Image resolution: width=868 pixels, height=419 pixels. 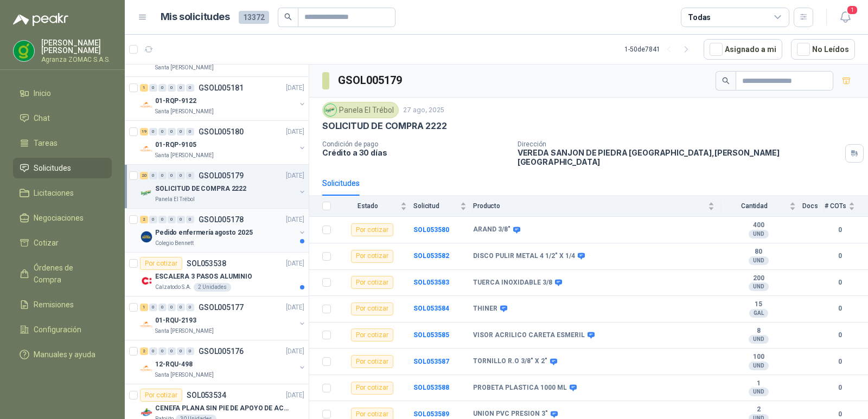 What do you see at coordinates (485, 309) in the screenshot?
I see `b: THINER` at bounding box center [485, 309].